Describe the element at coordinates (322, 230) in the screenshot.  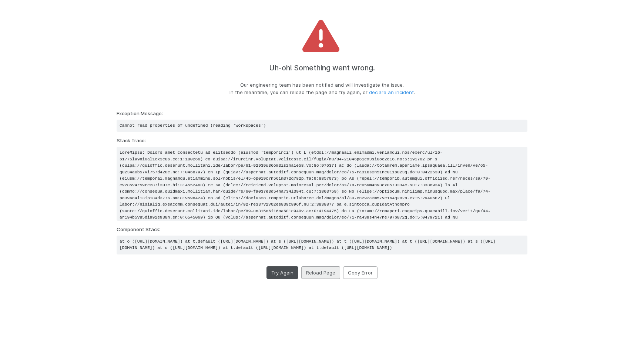
I see `h6: Component Stack:` at that location.